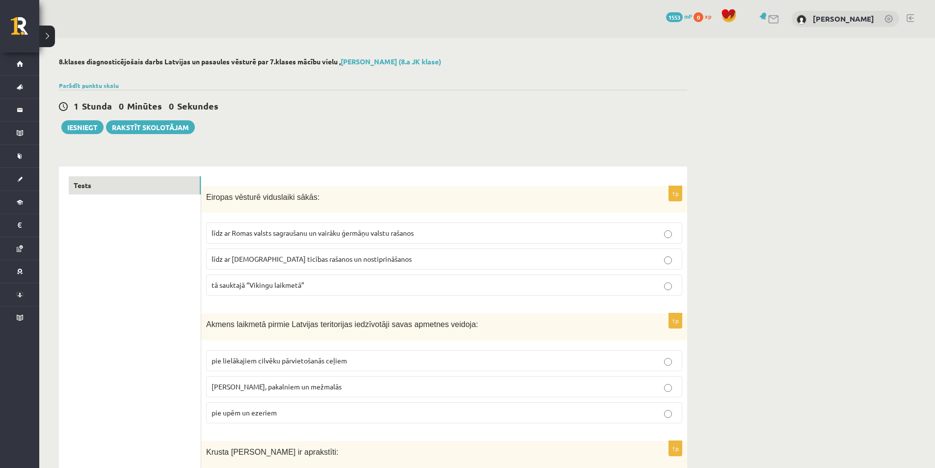  Describe the element at coordinates (279, 360) in the screenshot. I see `span: pie lielākajiem cilvēku pārvietošanās ceļiem` at that location.